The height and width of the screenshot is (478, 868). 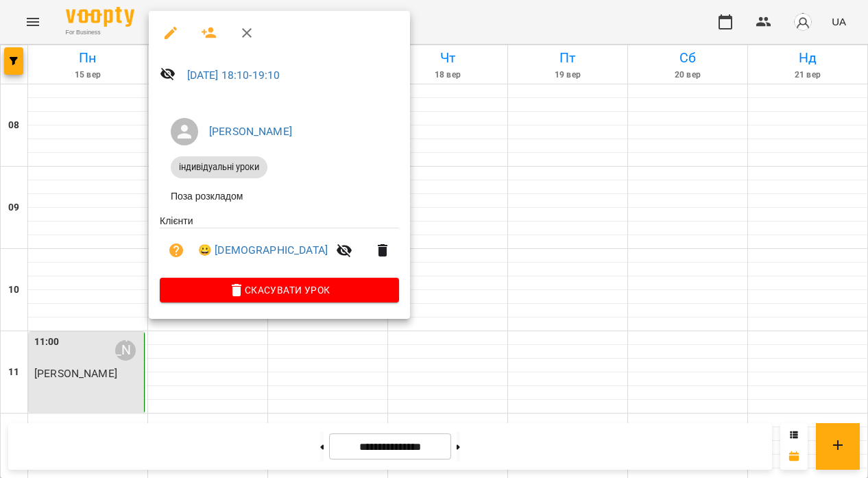 What do you see at coordinates (177, 250) in the screenshot?
I see `button: Візит ще не сплачено. Додати оплату?` at bounding box center [177, 250].